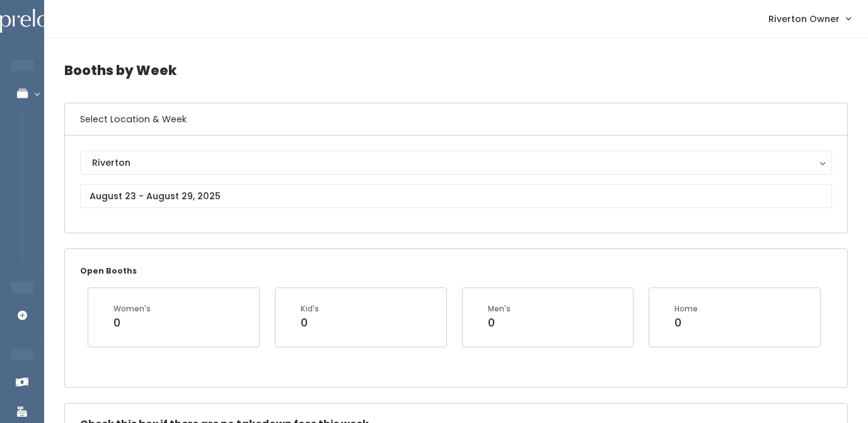 This screenshot has width=868, height=423. I want to click on span: Riverton Owner, so click(803, 19).